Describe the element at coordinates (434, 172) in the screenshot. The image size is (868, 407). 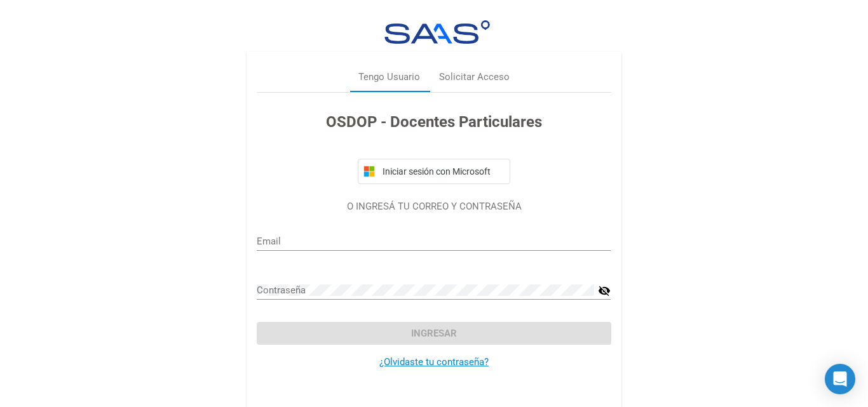
I see `button: Iniciar sesión con Microsoft` at that location.